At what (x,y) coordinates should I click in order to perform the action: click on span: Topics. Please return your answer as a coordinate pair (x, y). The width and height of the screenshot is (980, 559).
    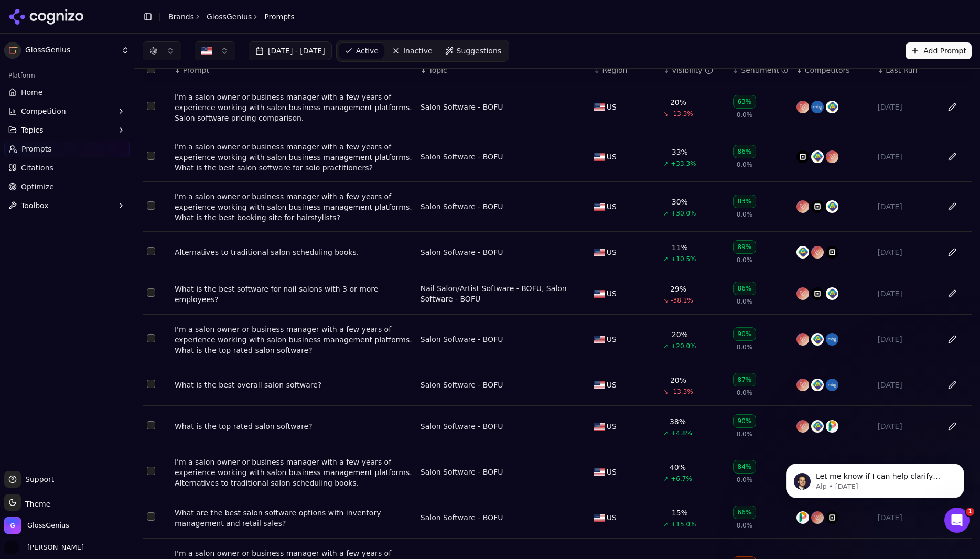
    Looking at the image, I should click on (32, 130).